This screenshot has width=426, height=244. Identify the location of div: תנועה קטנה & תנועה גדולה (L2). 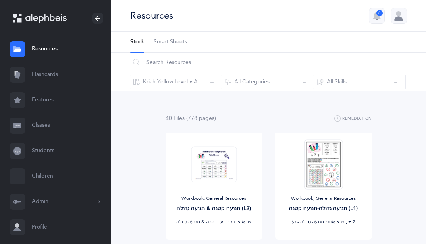
(214, 208).